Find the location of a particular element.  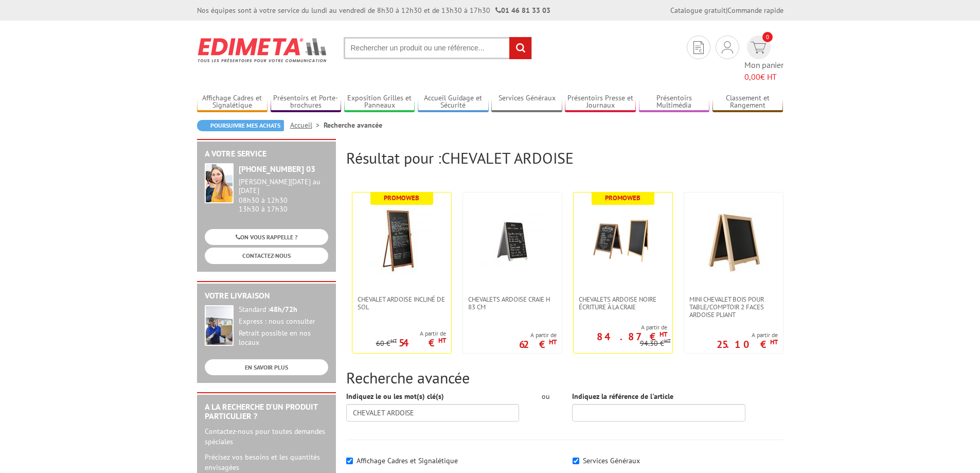

label: Indiquez le ou les mot(s) clé(s) is located at coordinates (395, 396).